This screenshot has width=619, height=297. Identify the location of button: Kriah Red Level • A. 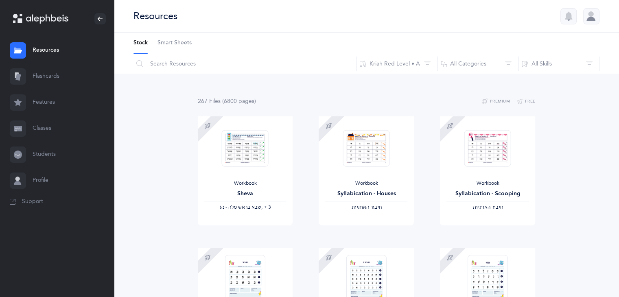
(397, 64).